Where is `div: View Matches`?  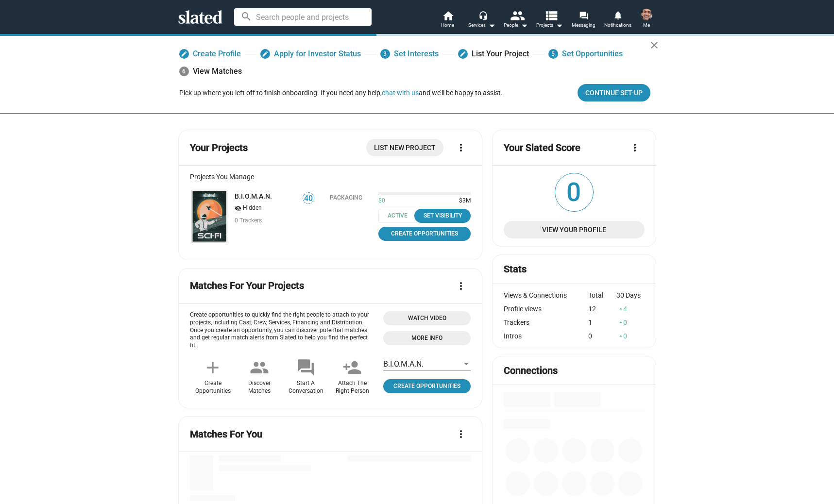
div: View Matches is located at coordinates (210, 71).